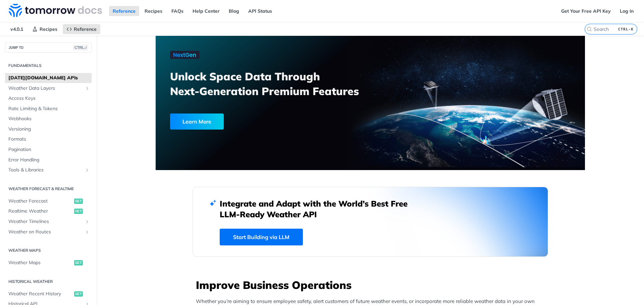 Image resolution: width=644 pixels, height=305 pixels. What do you see at coordinates (48, 282) in the screenshot?
I see `h2: Historical Weather` at bounding box center [48, 282].